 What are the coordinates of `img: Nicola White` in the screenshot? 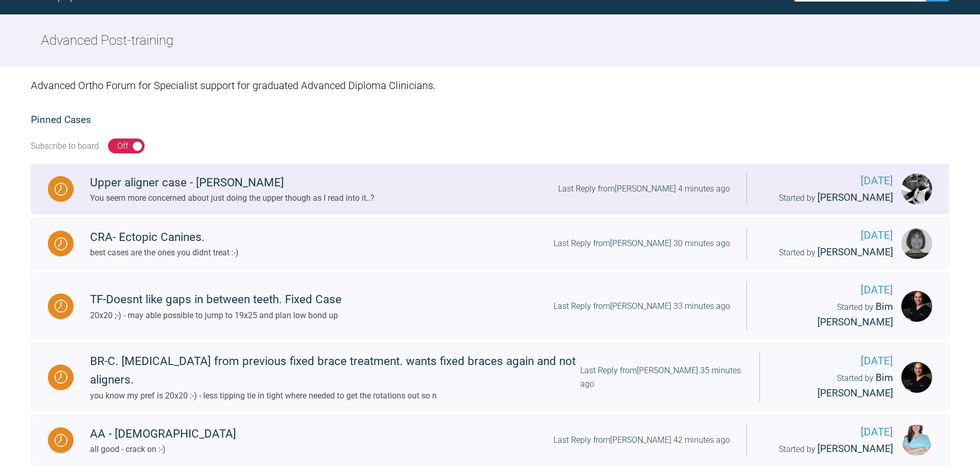 It's located at (917, 243).